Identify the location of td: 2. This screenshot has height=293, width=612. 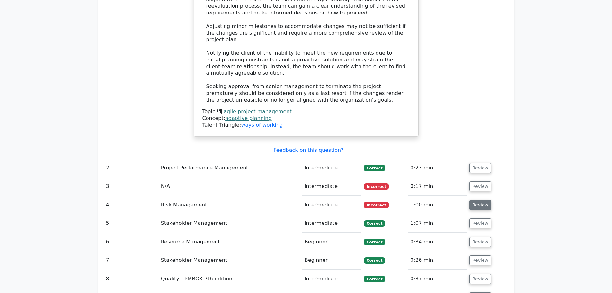
(131, 168).